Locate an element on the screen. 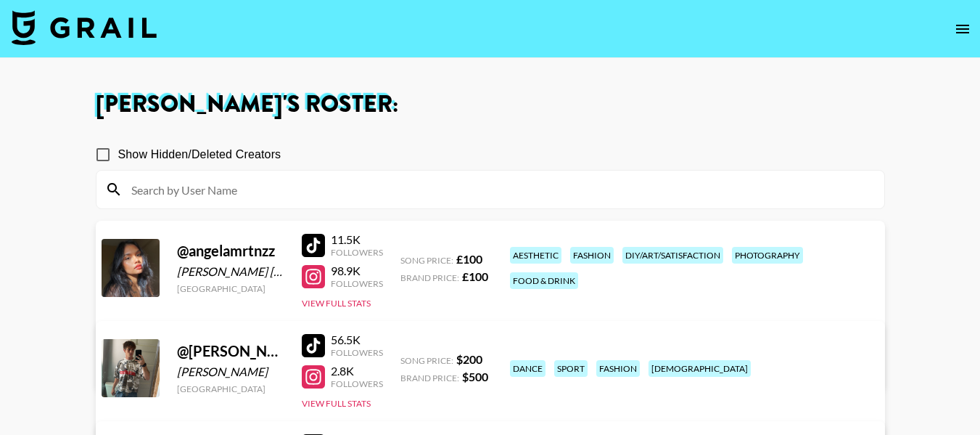  button: open drawer is located at coordinates (962, 29).